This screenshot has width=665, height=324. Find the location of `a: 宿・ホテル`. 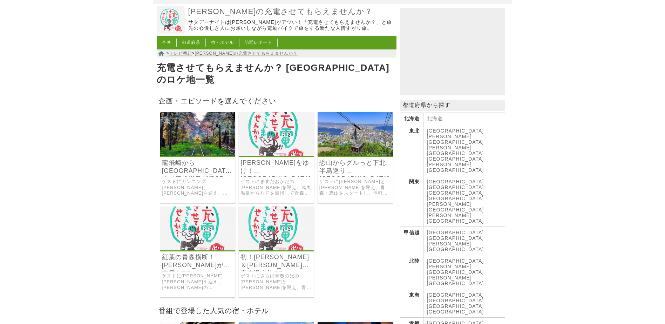

a: 宿・ホテル is located at coordinates (222, 42).